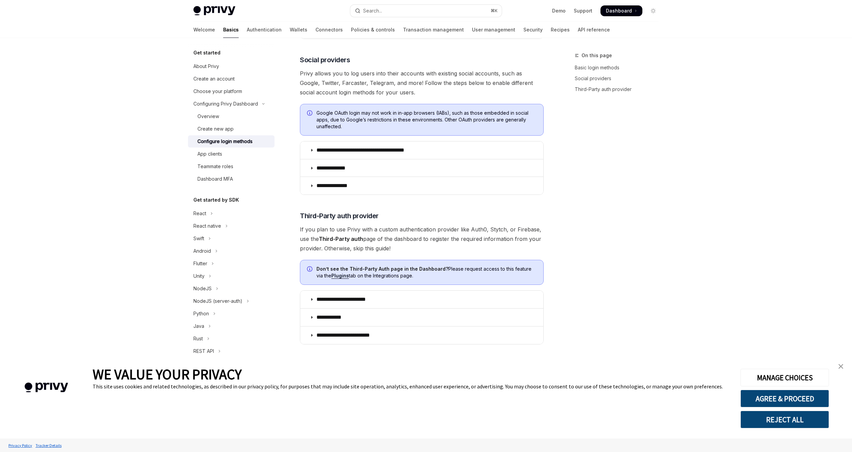 This screenshot has width=852, height=452. What do you see at coordinates (200, 264) in the screenshot?
I see `div: Flutter` at bounding box center [200, 264].